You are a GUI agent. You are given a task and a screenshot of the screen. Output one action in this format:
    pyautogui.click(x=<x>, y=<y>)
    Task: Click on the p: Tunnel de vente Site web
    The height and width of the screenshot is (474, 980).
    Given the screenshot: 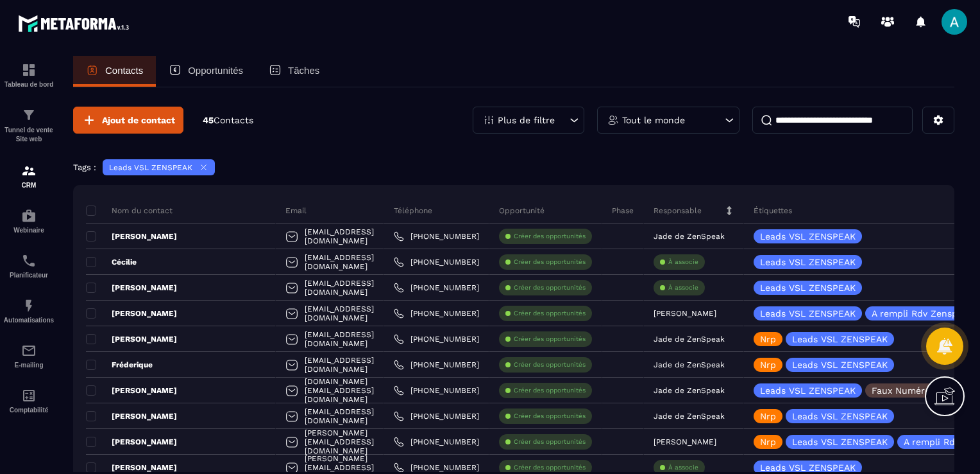 What is the action you would take?
    pyautogui.click(x=29, y=134)
    